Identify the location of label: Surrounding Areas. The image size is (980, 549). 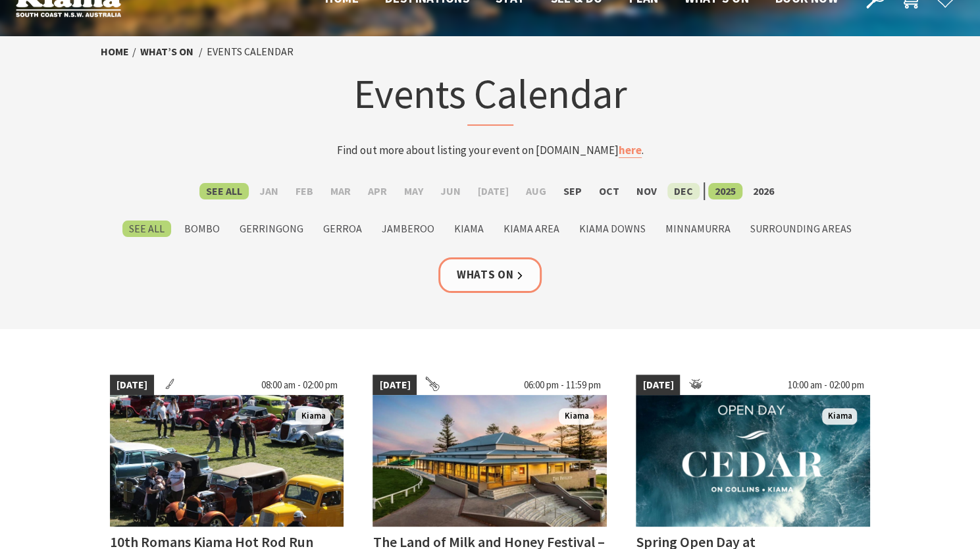
(801, 228).